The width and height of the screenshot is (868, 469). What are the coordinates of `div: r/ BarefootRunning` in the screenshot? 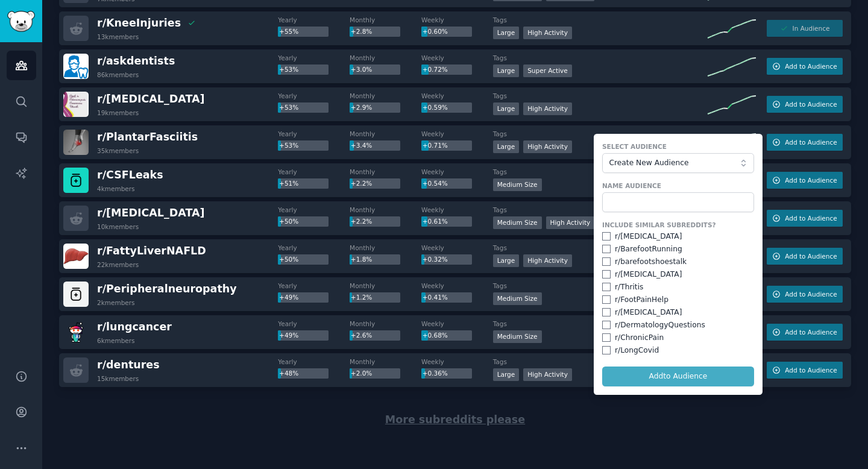 It's located at (649, 250).